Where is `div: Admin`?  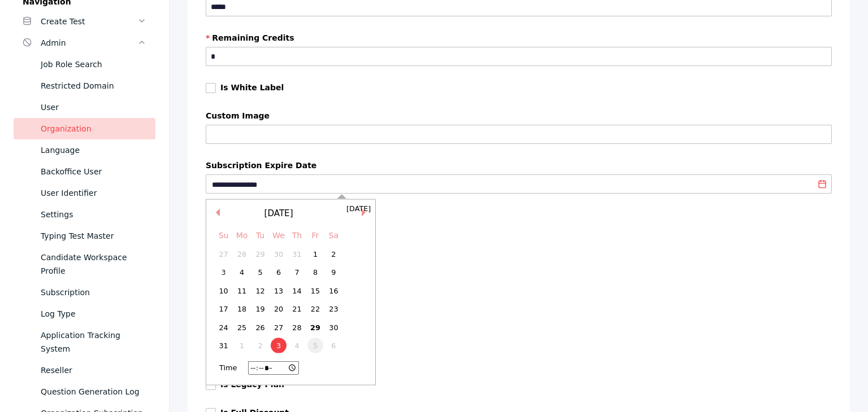 div: Admin is located at coordinates (89, 43).